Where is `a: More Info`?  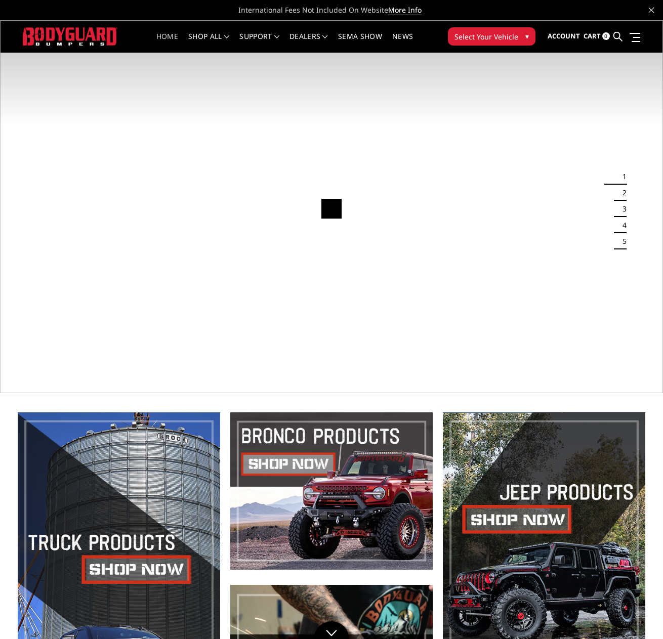 a: More Info is located at coordinates (405, 10).